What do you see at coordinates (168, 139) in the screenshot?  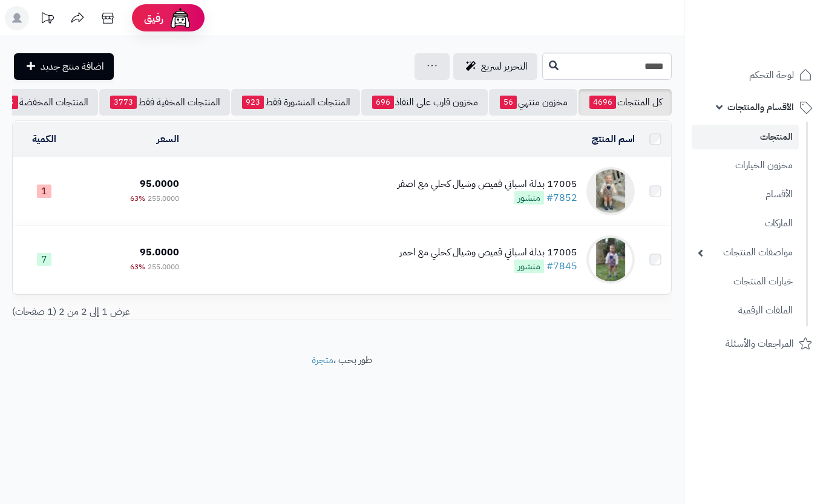 I see `a: السعر` at bounding box center [168, 139].